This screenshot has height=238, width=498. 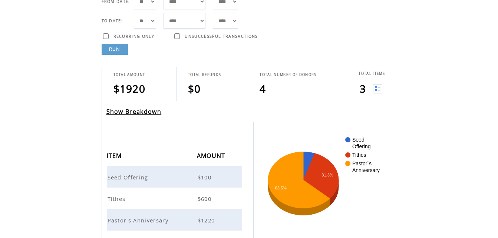 What do you see at coordinates (358, 140) in the screenshot?
I see `text: Seed` at bounding box center [358, 140].